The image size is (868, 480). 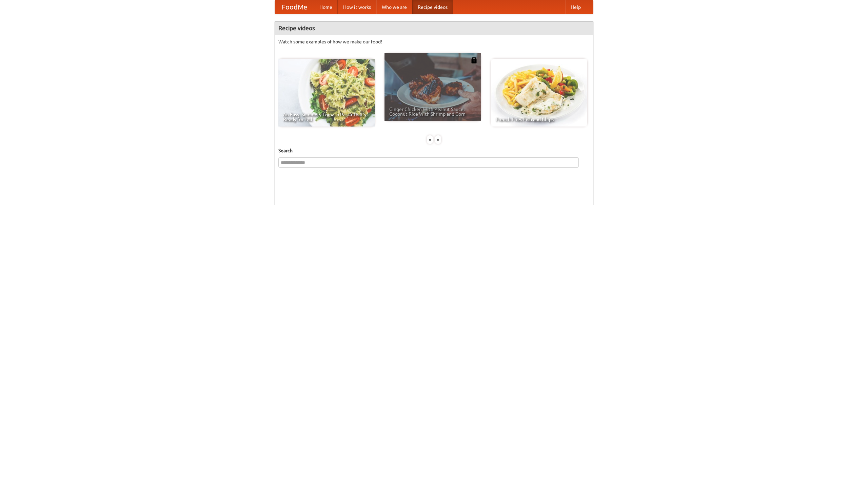 I want to click on h4: Recipe videos, so click(x=434, y=28).